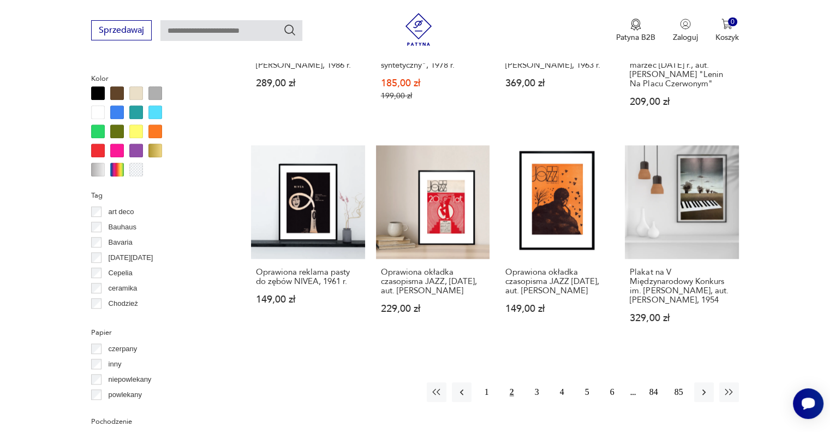  Describe the element at coordinates (557, 244) in the screenshot. I see `a: Oprawiona okładka czasopisma JAZZ październik 1976, aut. Włodzimierz RostkowskiOprawiona okładka ...` at that location.